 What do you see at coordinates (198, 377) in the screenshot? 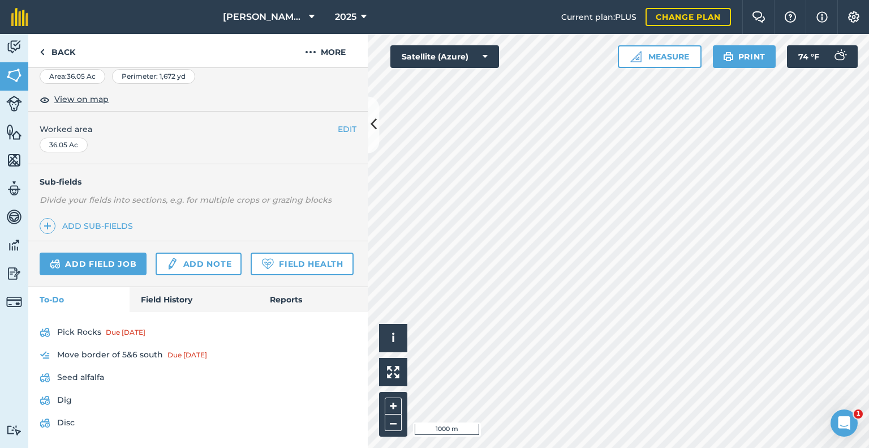
I see `a: Seed alfalfa` at bounding box center [198, 377].